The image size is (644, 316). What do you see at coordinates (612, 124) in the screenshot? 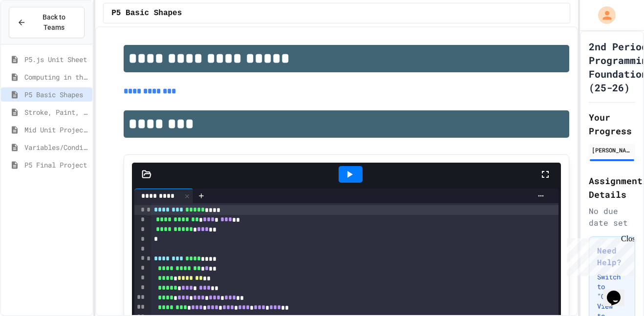
I see `h2: Your Progress` at bounding box center [612, 124].